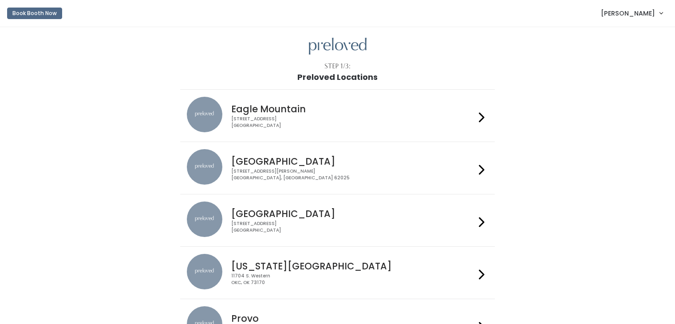  Describe the element at coordinates (337, 77) in the screenshot. I see `h1: Preloved Locations` at that location.